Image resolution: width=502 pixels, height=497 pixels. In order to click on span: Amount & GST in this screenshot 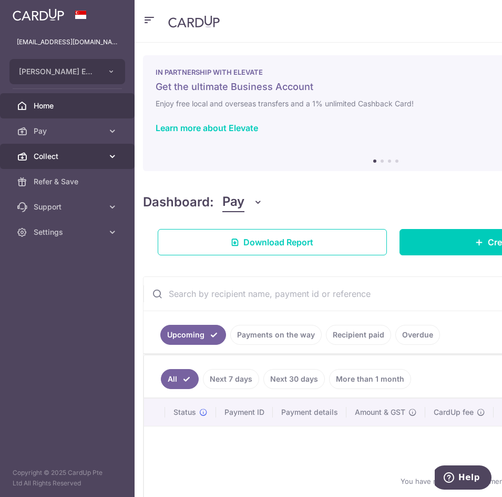, I will do `click(380, 412)`.